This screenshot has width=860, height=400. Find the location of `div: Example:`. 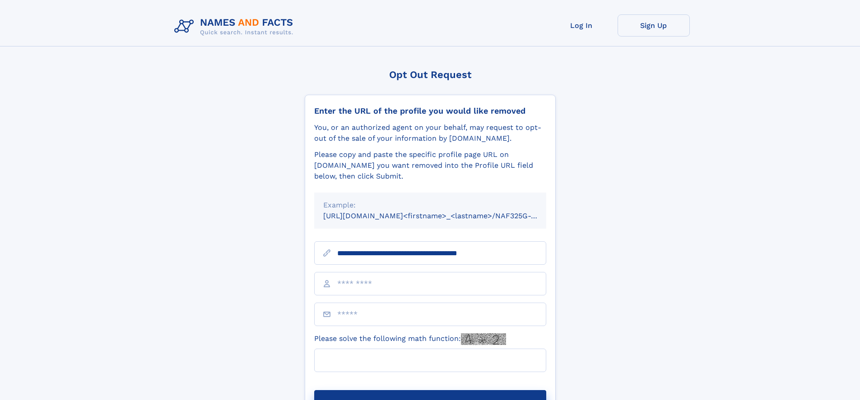

div: Example: is located at coordinates (430, 205).